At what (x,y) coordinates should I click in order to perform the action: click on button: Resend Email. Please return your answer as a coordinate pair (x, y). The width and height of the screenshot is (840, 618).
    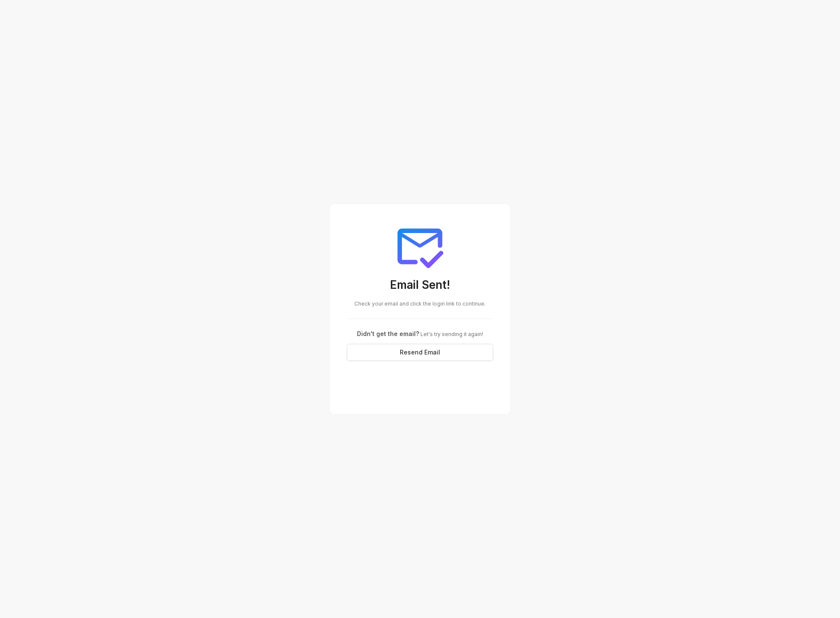
    Looking at the image, I should click on (420, 352).